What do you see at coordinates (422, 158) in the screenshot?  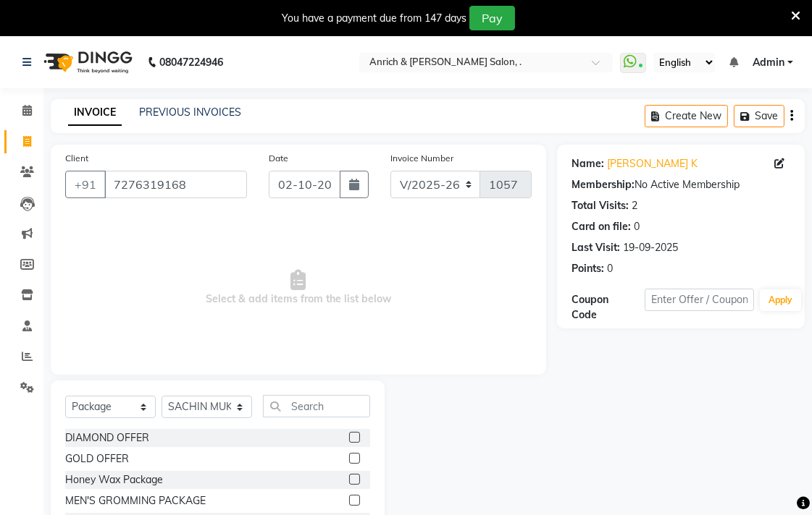 I see `label: Invoice Number` at bounding box center [422, 158].